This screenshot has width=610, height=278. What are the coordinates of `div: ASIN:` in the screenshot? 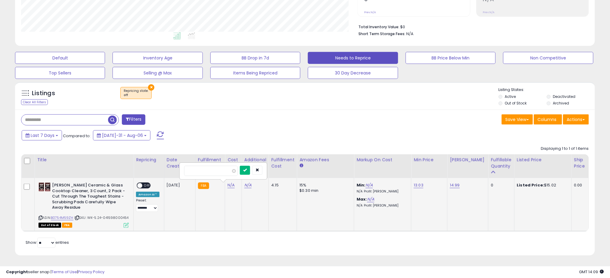 It's located at (84, 205).